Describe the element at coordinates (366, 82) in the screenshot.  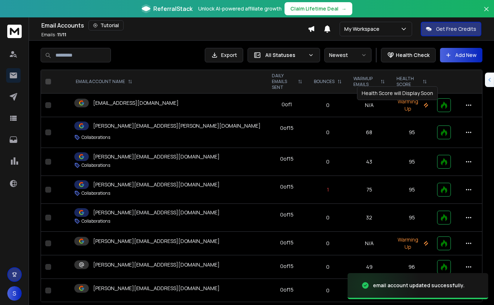
I see `p: WARMUP EMAILS` at that location.